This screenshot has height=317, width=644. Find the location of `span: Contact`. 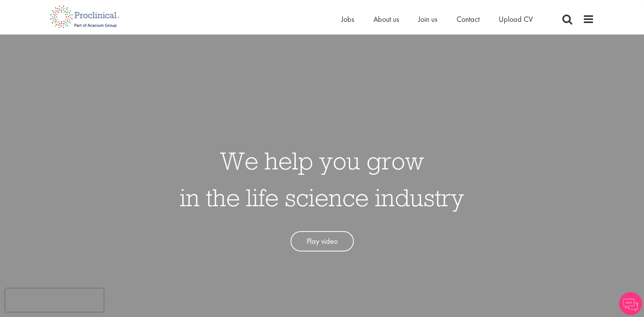

span: Contact is located at coordinates (468, 19).